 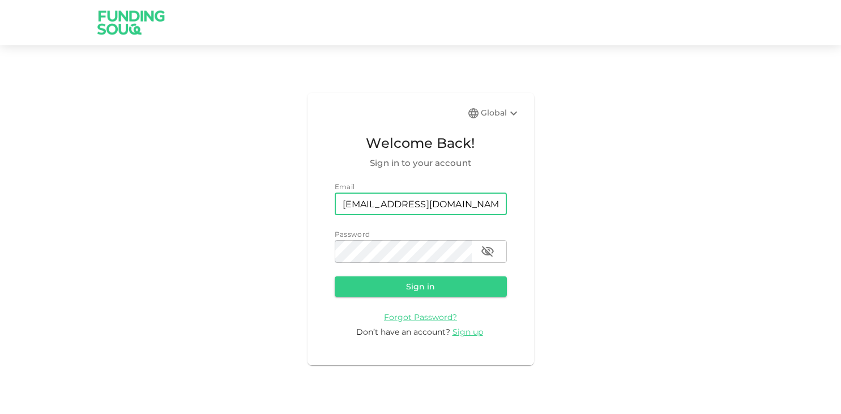 What do you see at coordinates (421, 204) in the screenshot?
I see `input: email` at bounding box center [421, 204].